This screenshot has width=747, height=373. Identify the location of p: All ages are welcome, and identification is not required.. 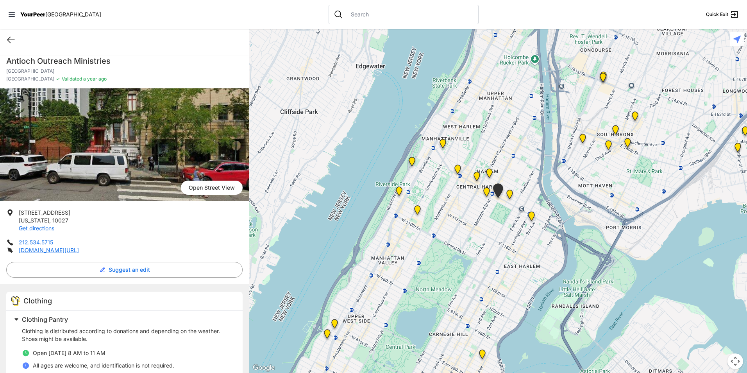
(104, 365).